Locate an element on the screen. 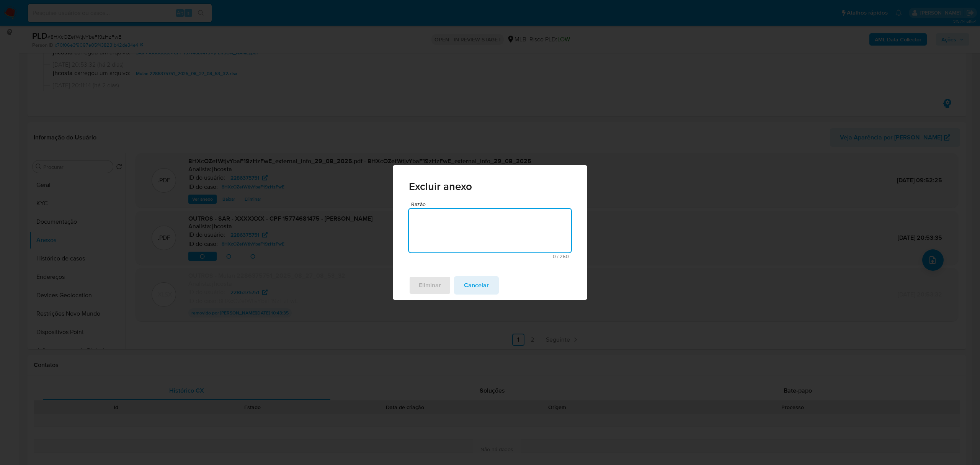  textarea: Razão is located at coordinates (490, 231).